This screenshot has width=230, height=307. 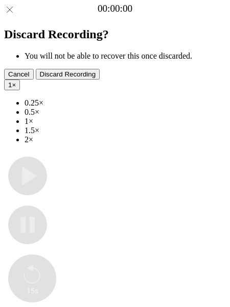 I want to click on span: 1, so click(x=10, y=85).